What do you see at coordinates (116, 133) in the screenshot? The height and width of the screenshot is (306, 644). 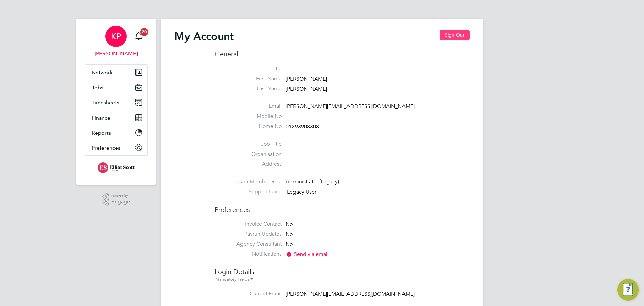 I see `button: Reports` at bounding box center [116, 133].